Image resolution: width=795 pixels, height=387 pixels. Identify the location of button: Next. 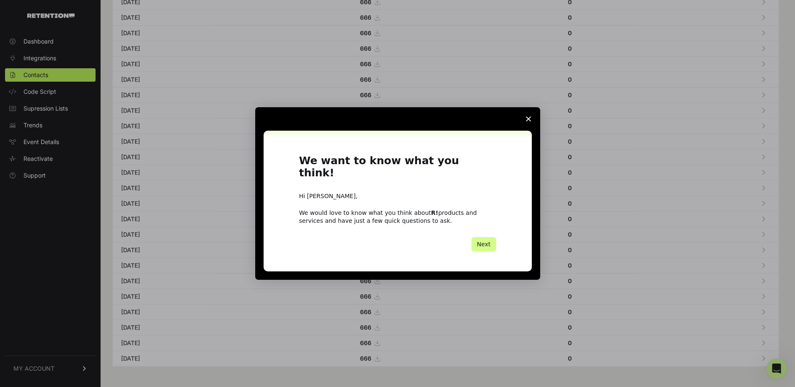
(484, 244).